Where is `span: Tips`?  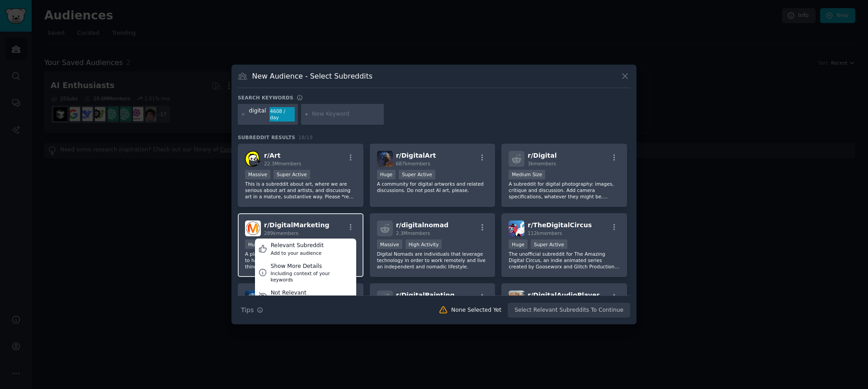 span: Tips is located at coordinates (247, 310).